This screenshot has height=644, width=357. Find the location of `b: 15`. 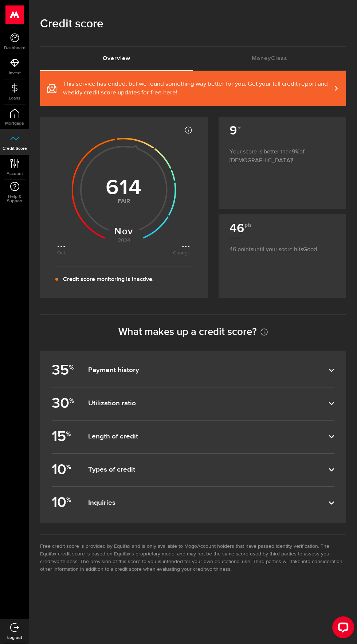

b: 15 is located at coordinates (63, 436).